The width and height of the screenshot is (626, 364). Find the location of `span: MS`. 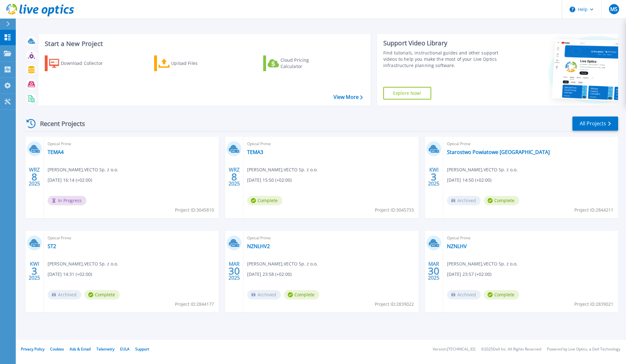

span: MS is located at coordinates (613, 9).